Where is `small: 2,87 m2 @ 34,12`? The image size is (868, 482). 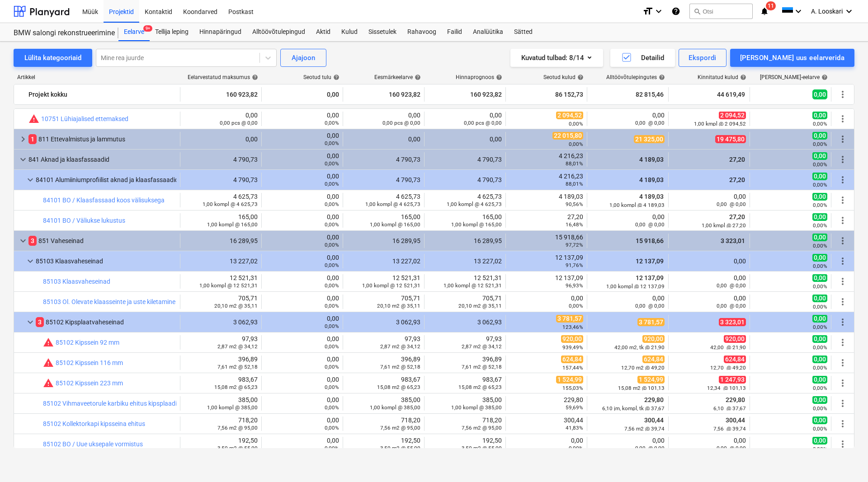 small: 2,87 m2 @ 34,12 is located at coordinates (238, 347).